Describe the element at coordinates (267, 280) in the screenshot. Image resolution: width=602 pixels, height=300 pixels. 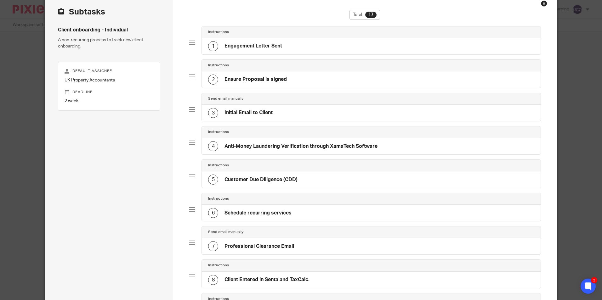
I see `h4: Client Entered in Senta and TaxCalc.` at that location.